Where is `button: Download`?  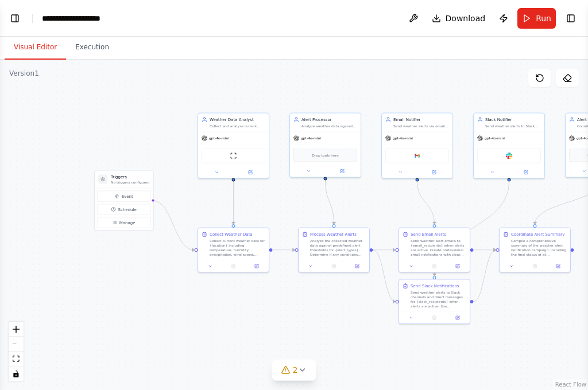
button: Download is located at coordinates (459, 18).